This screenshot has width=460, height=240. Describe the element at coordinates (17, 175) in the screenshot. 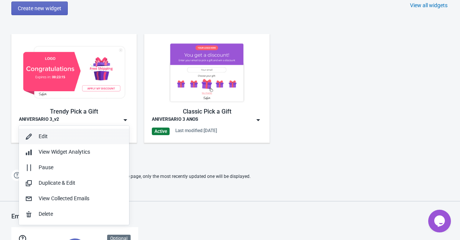

I see `img: help.png` at that location.